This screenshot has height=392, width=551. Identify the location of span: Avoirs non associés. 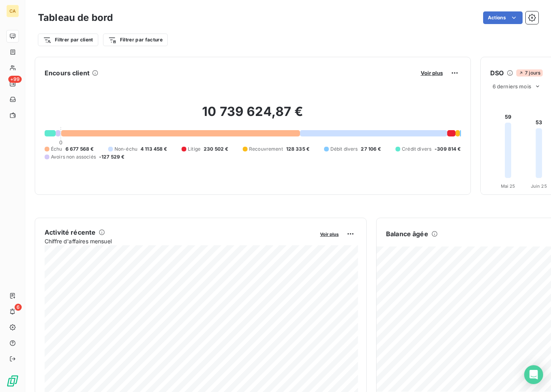
(73, 157).